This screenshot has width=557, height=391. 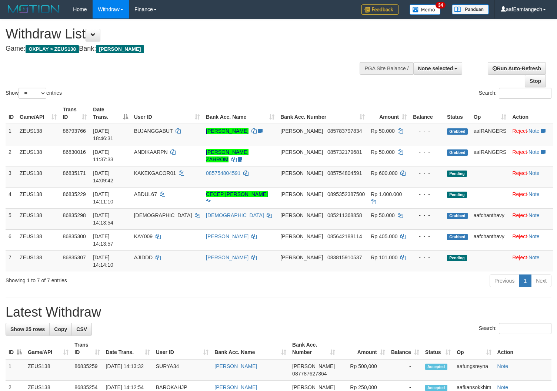 I want to click on input: Search:, so click(x=525, y=329).